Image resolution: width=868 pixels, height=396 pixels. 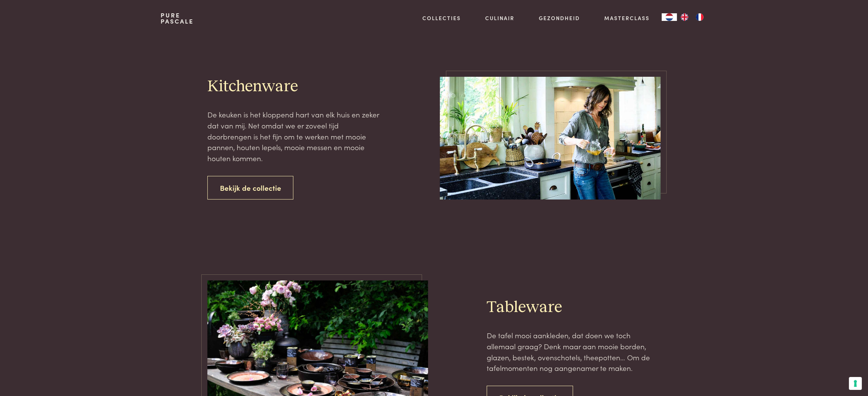 What do you see at coordinates (574, 352) in the screenshot?
I see `p: De tafel mooi aankleden, dat doen we toch allemaal graag? Denk maar aan mooie borden, glazen, bes...` at bounding box center [574, 352].